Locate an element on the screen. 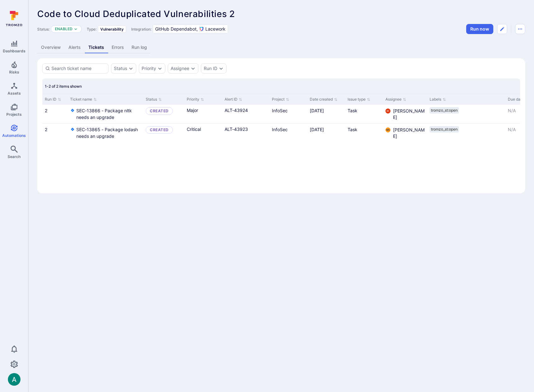 This screenshot has width=534, height=392. button: Sort by Issue type is located at coordinates (359, 100).